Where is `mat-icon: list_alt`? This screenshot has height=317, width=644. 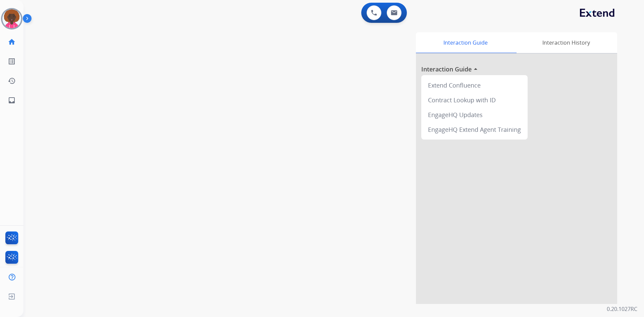
mat-icon: list_alt is located at coordinates (12, 61).